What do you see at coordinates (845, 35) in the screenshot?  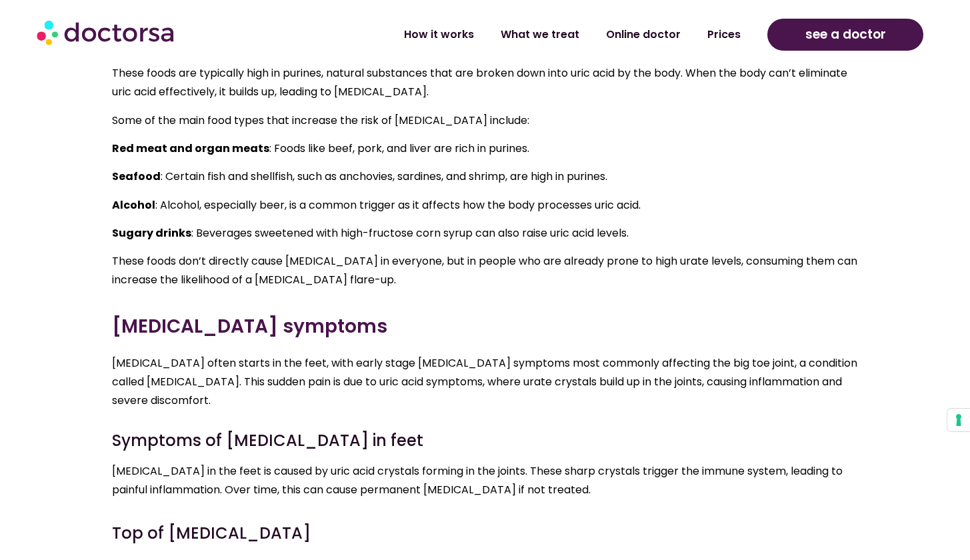 I see `a: see a doctor` at bounding box center [845, 35].